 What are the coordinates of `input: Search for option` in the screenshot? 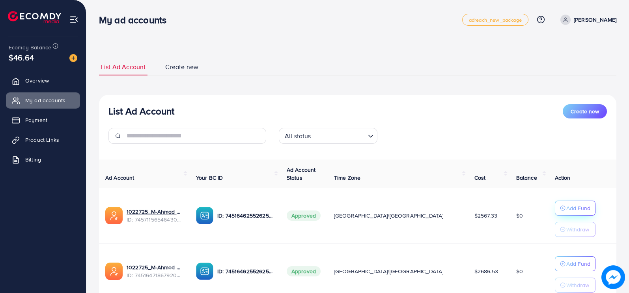 It's located at (339, 135).